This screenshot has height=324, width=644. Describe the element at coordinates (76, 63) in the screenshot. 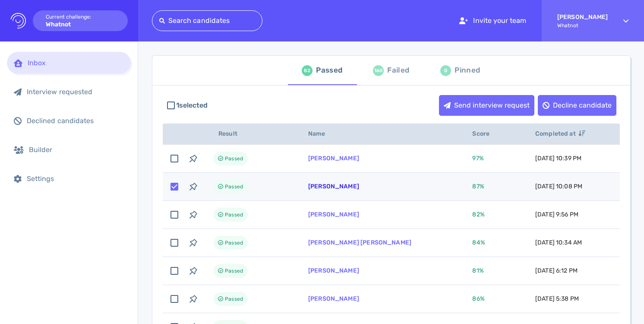

I see `div: Inbox` at that location.